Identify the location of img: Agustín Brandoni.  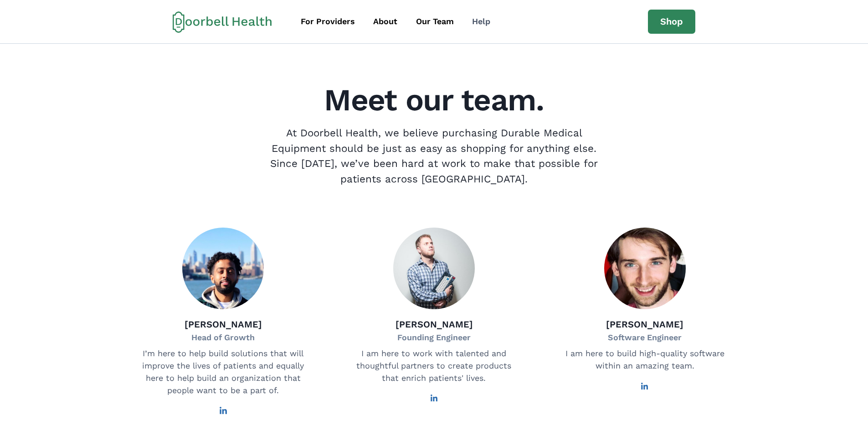
(645, 268).